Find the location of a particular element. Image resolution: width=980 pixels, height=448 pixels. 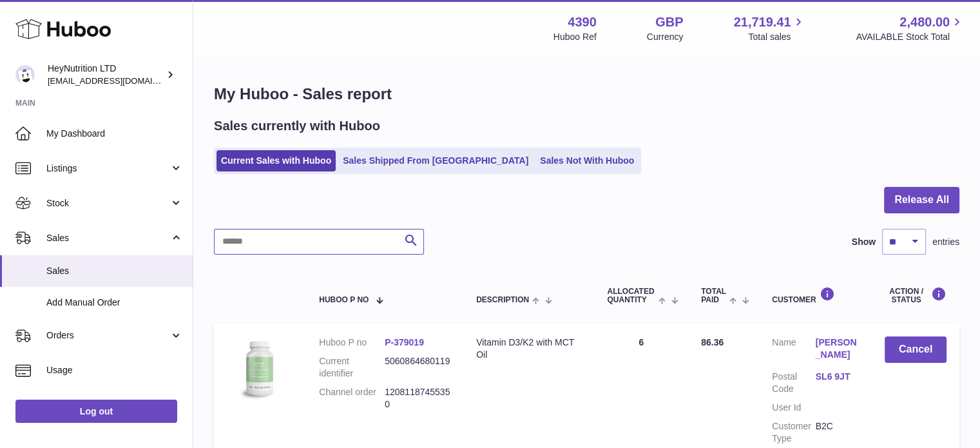

h2: Sales currently with Huboo is located at coordinates (297, 126).